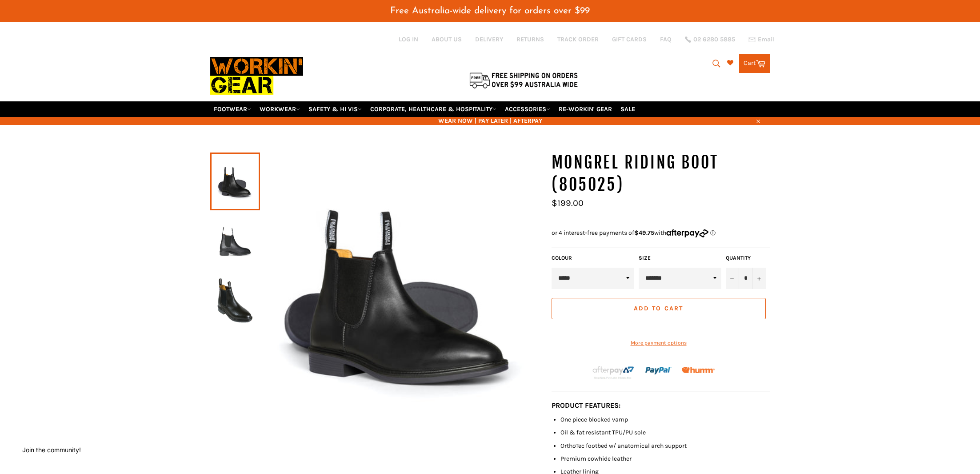  Describe the element at coordinates (661, 406) in the screenshot. I see `h6: PRODUCT FEATURES:` at that location.